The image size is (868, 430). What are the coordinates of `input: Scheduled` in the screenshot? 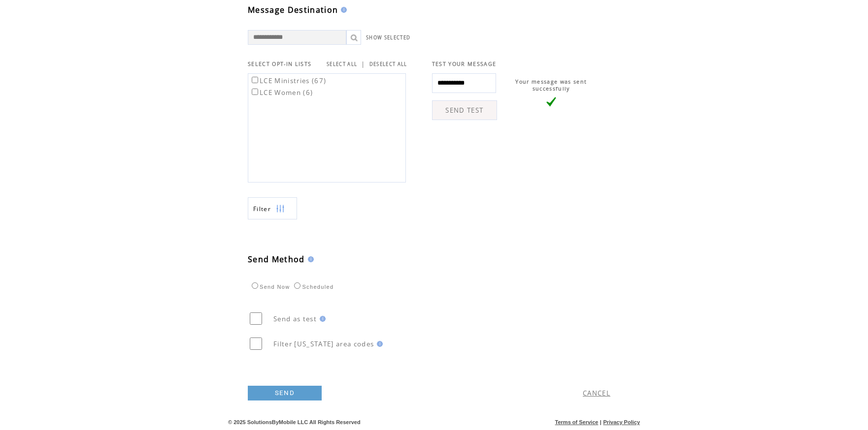 It's located at (297, 285).